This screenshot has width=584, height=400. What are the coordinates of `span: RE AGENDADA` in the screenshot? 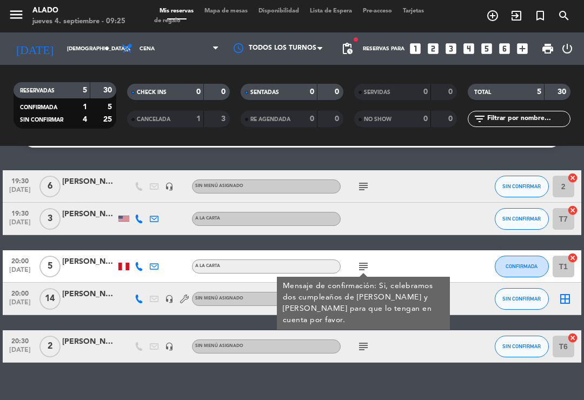 It's located at (270, 119).